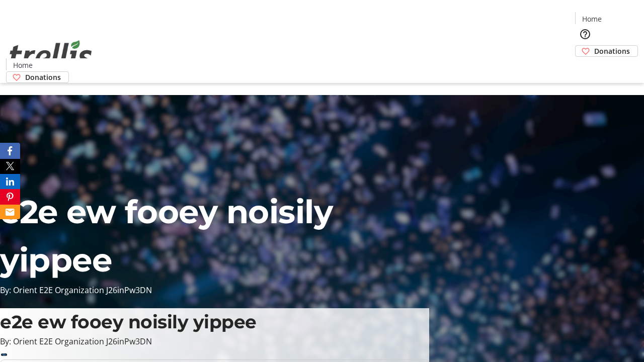 This screenshot has height=362, width=644. I want to click on button: Cart, so click(585, 67).